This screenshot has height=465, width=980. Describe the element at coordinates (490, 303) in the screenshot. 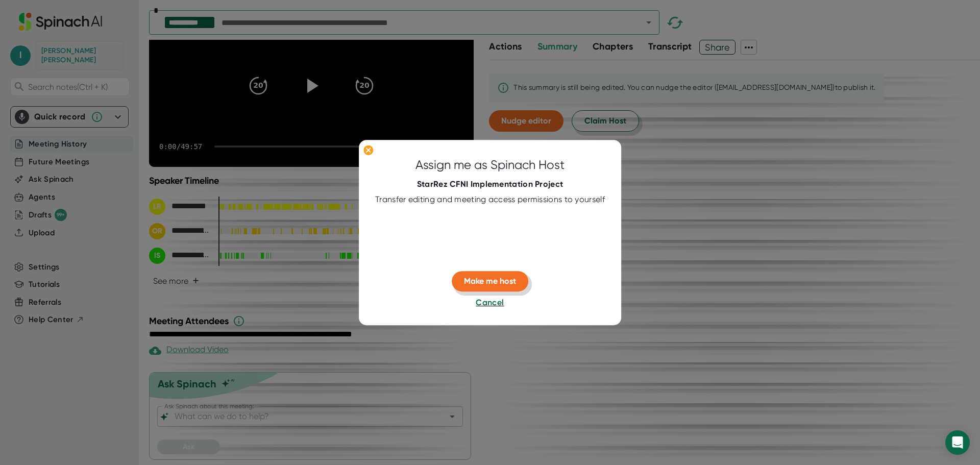

I see `span: Cancel` at that location.